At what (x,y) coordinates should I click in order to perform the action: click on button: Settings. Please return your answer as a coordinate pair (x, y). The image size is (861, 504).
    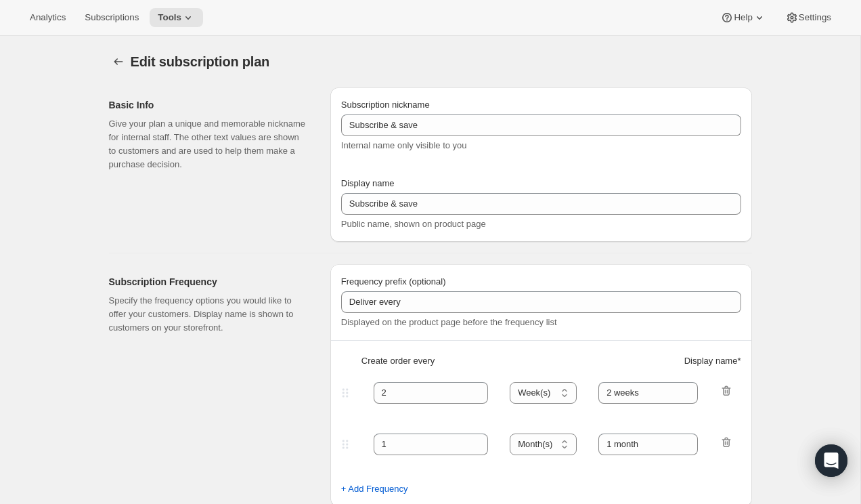
    Looking at the image, I should click on (809, 18).